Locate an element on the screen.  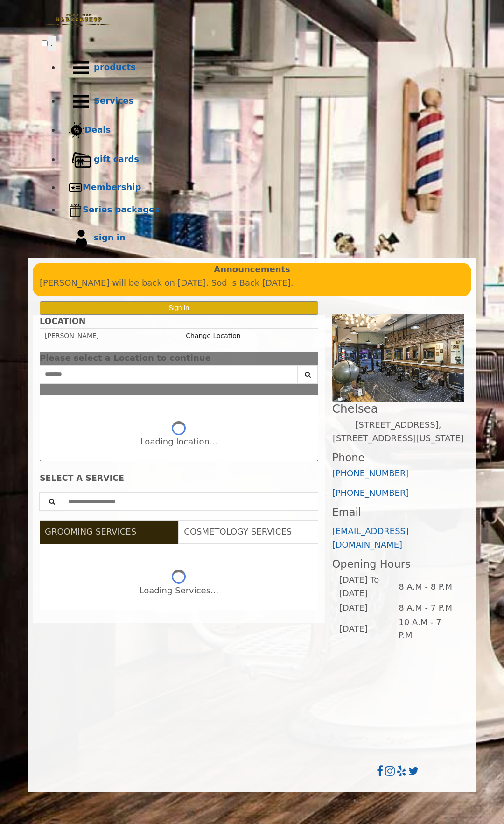
h3: Email is located at coordinates (398, 512).